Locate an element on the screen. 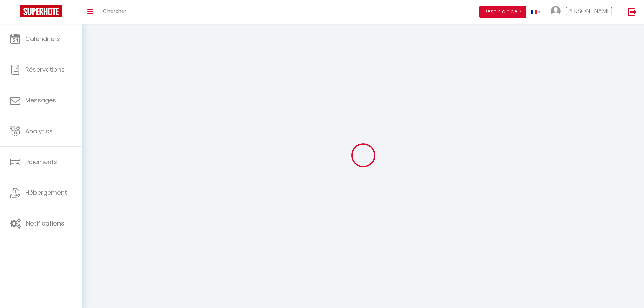  img: logout is located at coordinates (632, 11).